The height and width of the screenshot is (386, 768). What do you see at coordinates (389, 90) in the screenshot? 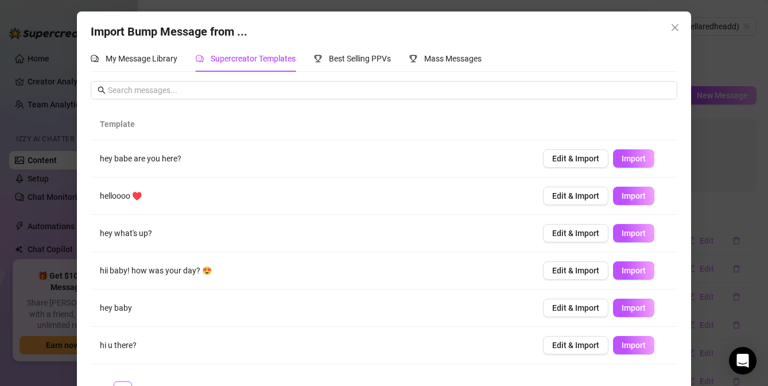
I see `input: Search messages...` at bounding box center [389, 90].